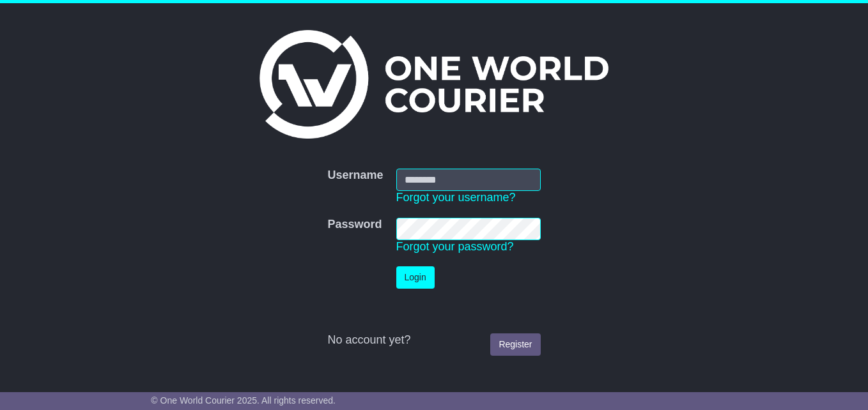 This screenshot has width=868, height=410. What do you see at coordinates (415, 278) in the screenshot?
I see `button: Login` at bounding box center [415, 278].